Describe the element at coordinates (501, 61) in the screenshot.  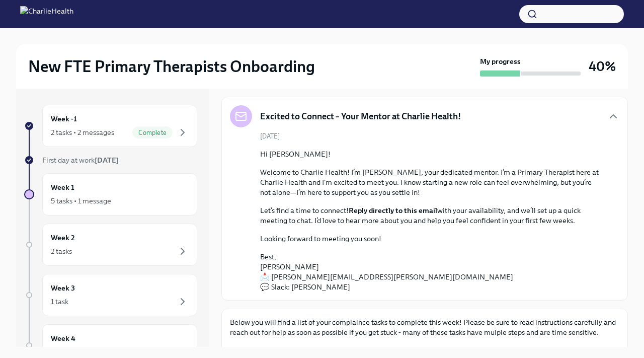
I see `strong: My progress` at that location.